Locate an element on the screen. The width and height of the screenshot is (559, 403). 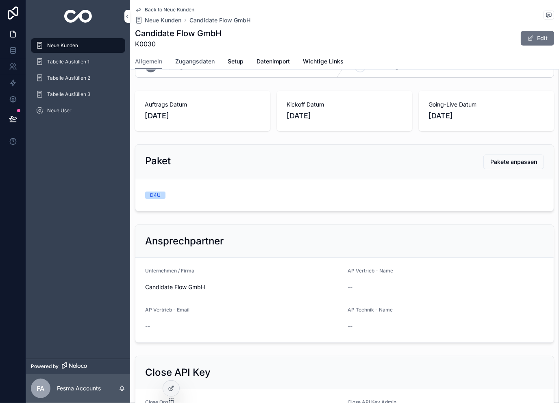
span: Neue User is located at coordinates (59, 111).